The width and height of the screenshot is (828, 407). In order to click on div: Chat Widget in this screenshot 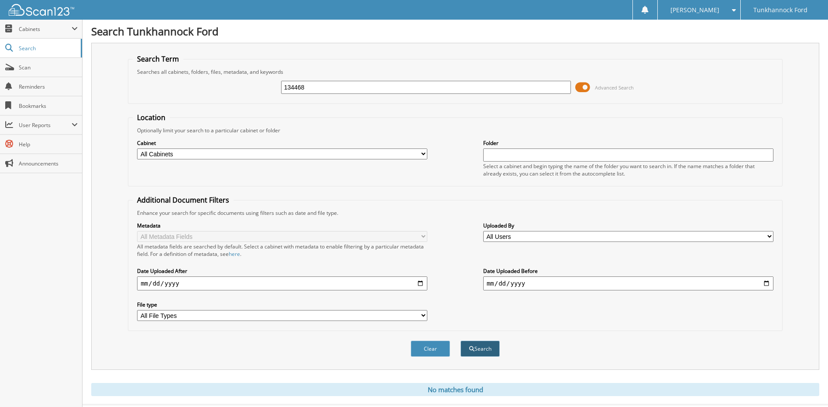, I will do `click(807, 386)`.